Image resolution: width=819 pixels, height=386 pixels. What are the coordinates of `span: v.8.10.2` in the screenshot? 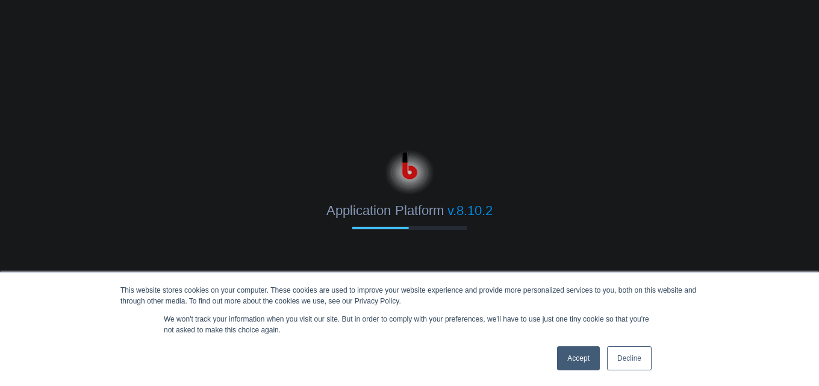 It's located at (469, 210).